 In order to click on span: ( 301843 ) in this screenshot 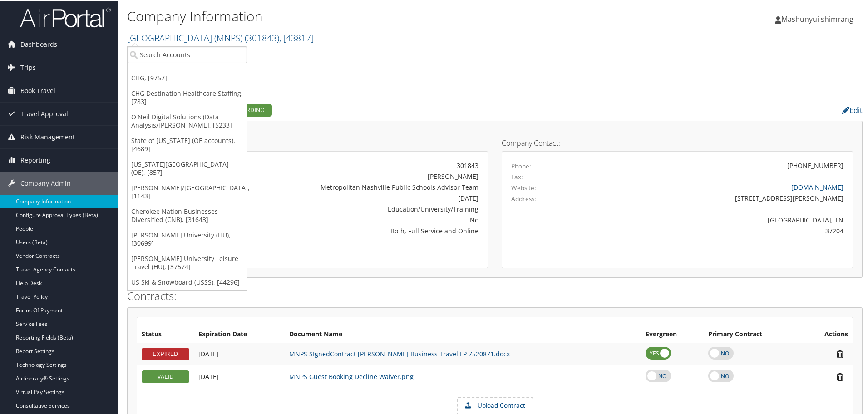, I will do `click(262, 37)`.